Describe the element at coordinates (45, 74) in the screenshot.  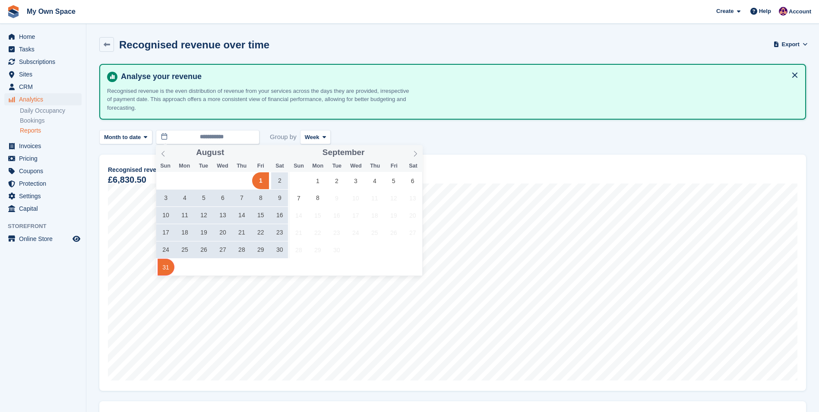
I see `span: Sites` at that location.